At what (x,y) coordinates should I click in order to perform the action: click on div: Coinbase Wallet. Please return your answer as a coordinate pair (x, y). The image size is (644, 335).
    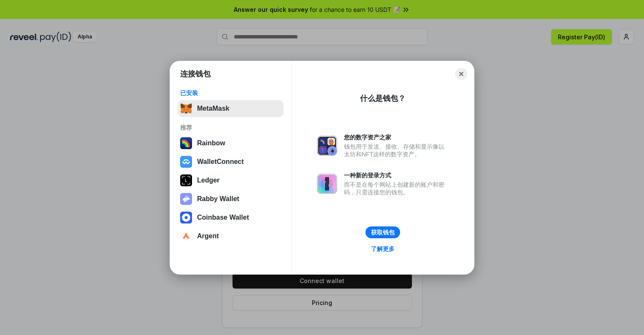
    Looking at the image, I should click on (223, 218).